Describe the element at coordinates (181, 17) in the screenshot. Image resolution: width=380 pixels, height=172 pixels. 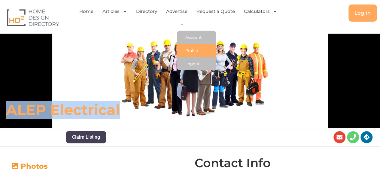
I see `nav: Menu` at that location.